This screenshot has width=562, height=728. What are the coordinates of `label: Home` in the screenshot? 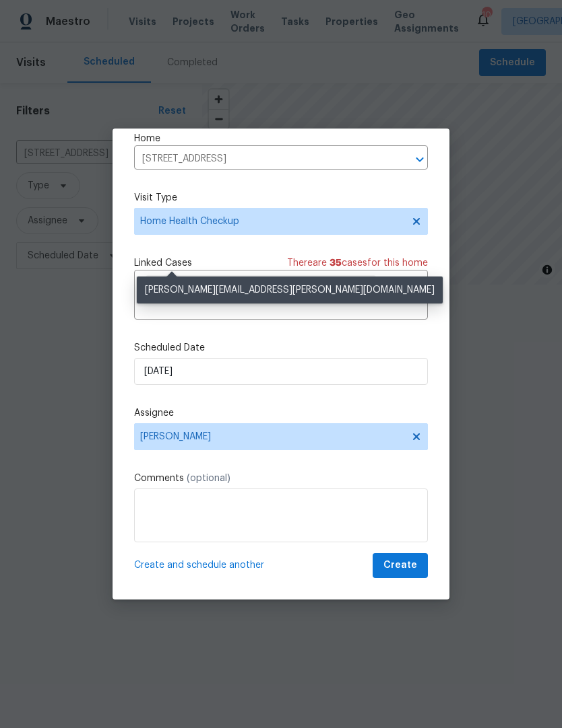 It's located at (281, 139).